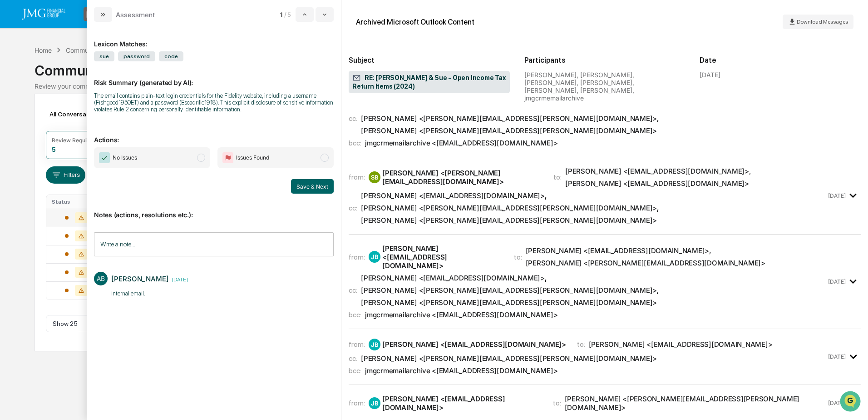  Describe the element at coordinates (135, 15) in the screenshot. I see `div: Assessment` at that location.